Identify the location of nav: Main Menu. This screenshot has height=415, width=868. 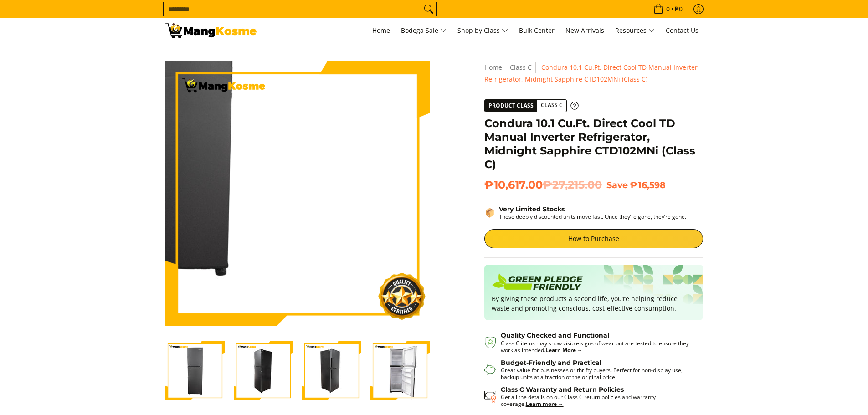
(485, 30).